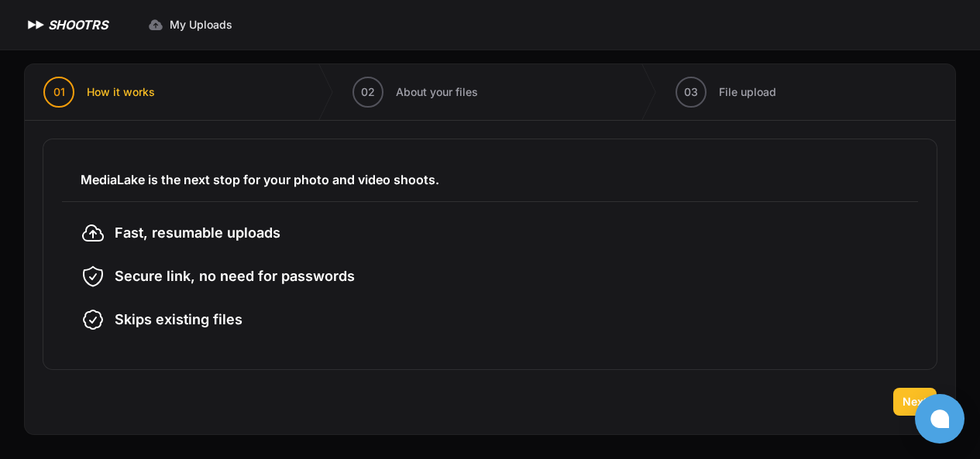 The width and height of the screenshot is (980, 459). I want to click on h3: MediaLake is the next stop for your photo and video shoots., so click(489, 180).